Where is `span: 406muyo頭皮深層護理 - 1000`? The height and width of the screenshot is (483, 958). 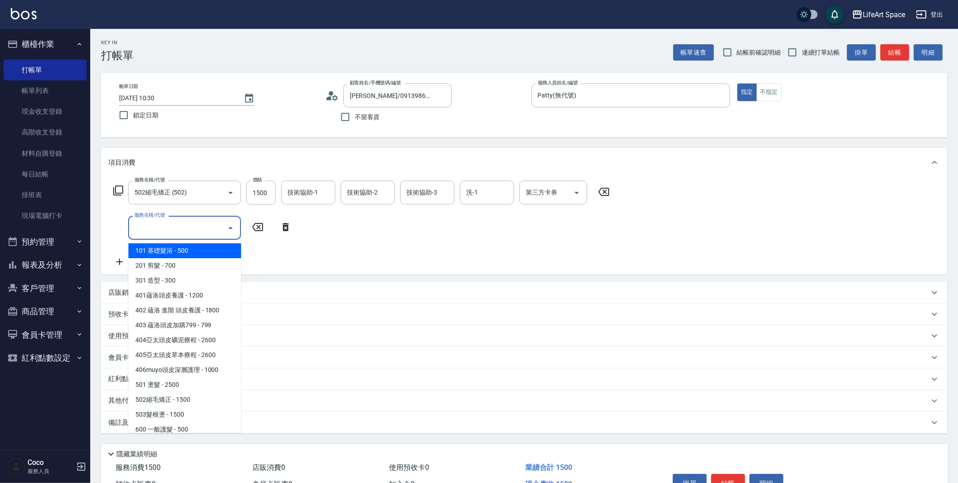 span: 406muyo頭皮深層護理 - 1000 is located at coordinates (185, 369).